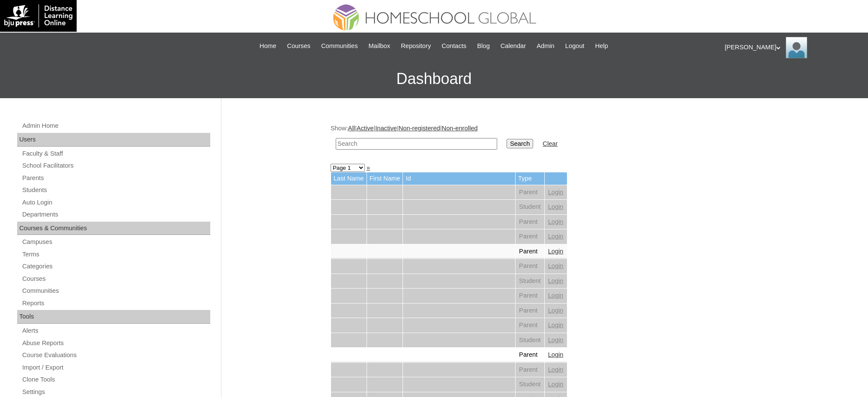  What do you see at coordinates (114, 140) in the screenshot?
I see `div: Users` at bounding box center [114, 140].